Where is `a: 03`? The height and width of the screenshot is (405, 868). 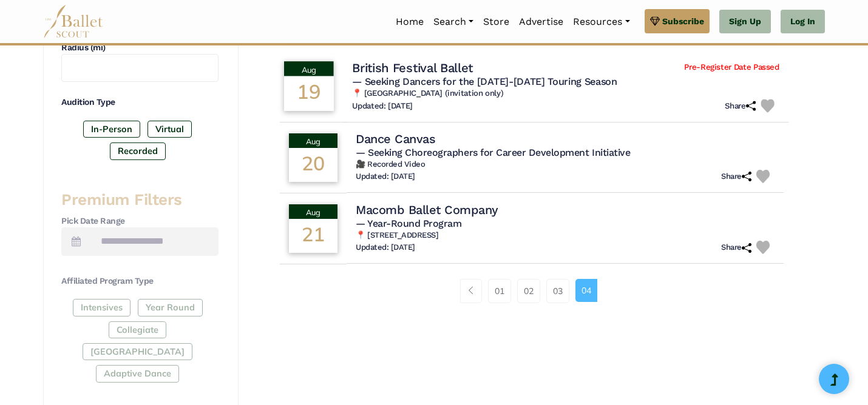
a: 03 is located at coordinates (558, 291).